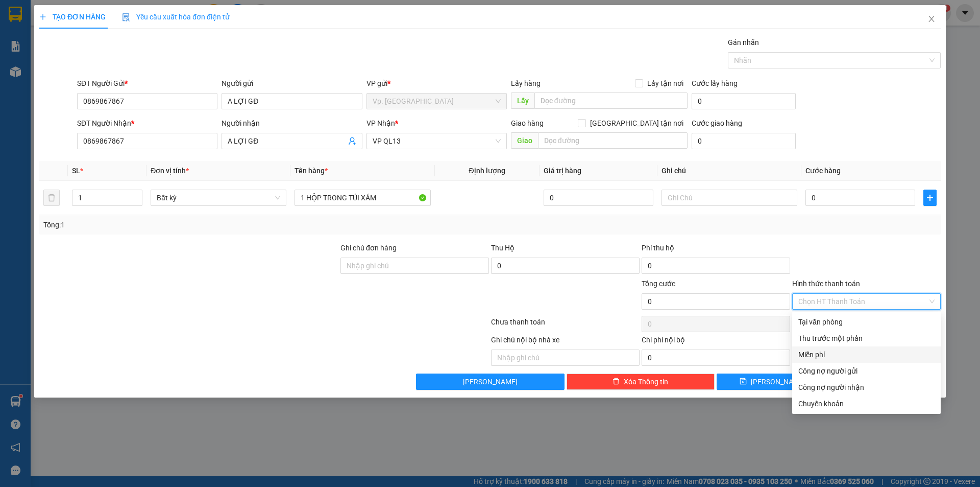  I want to click on span: Vp. Phan Rang, so click(437, 101).